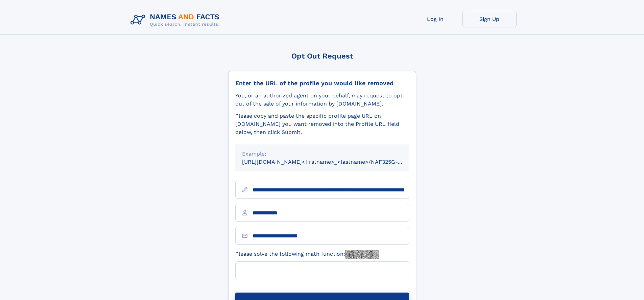 This screenshot has width=644, height=300. Describe the element at coordinates (322, 56) in the screenshot. I see `div: Opt Out Request` at that location.